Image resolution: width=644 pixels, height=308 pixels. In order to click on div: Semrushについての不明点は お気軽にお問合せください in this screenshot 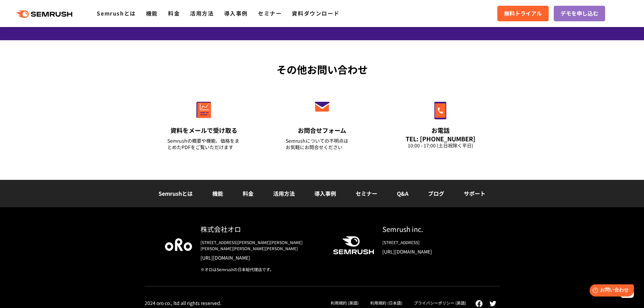, I will do `click(322, 144)`.